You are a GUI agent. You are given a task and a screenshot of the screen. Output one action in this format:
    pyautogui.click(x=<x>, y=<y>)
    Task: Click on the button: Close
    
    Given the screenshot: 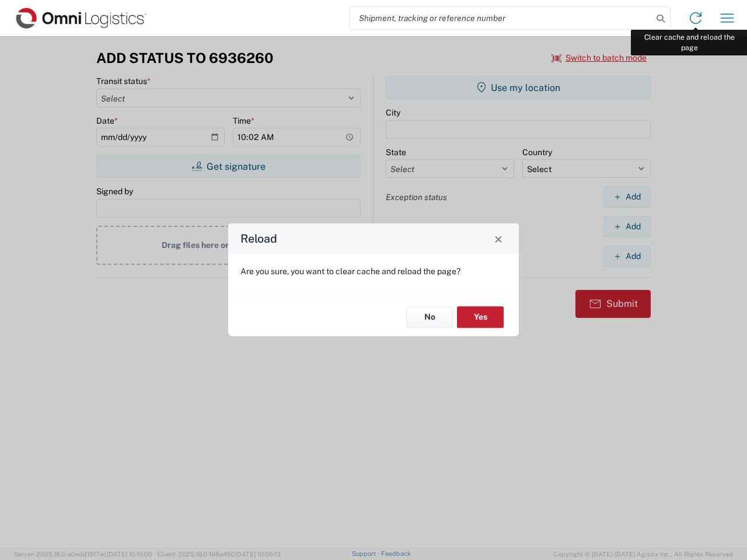 What is the action you would take?
    pyautogui.click(x=498, y=239)
    